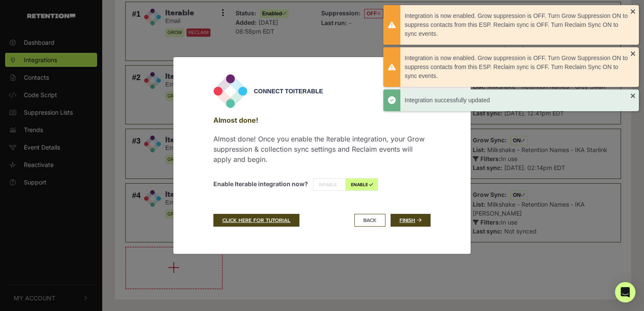  I want to click on strong: Almost done!, so click(235, 120).